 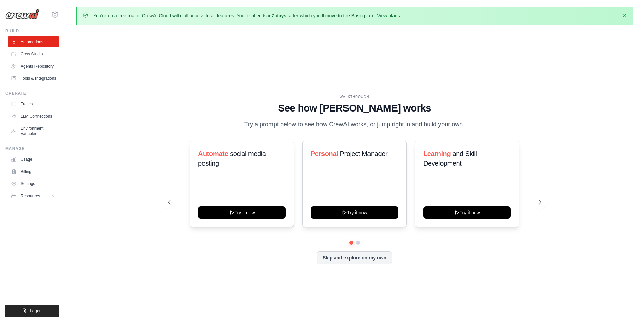 I want to click on button: Resources, so click(x=33, y=196).